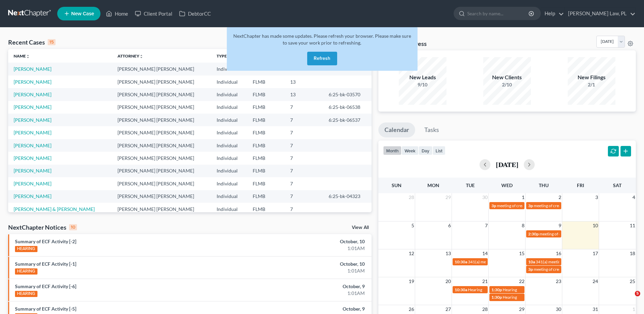  What do you see at coordinates (632, 254) in the screenshot?
I see `span: 18` at bounding box center [632, 254].